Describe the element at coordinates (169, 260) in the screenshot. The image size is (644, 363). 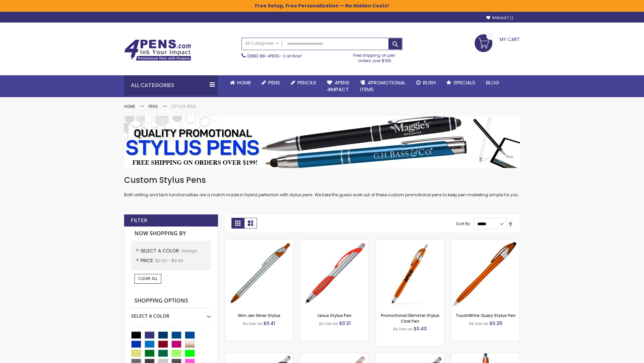
I see `span: $0.00 - $9.99` at that location.